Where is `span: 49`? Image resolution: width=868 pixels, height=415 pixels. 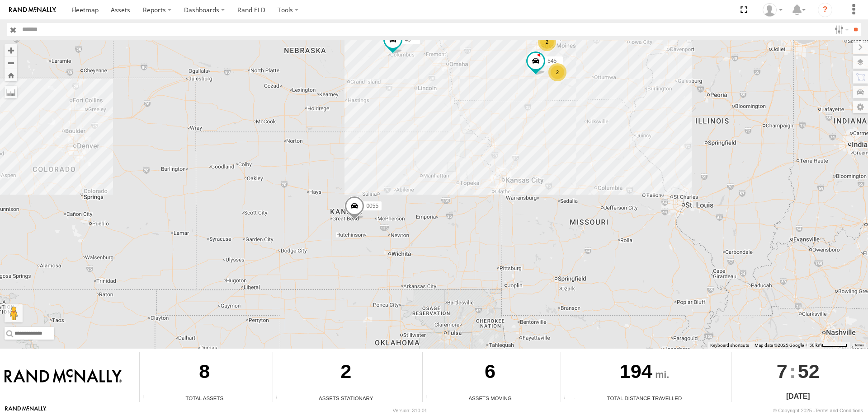
span: 49 is located at coordinates (407, 40).